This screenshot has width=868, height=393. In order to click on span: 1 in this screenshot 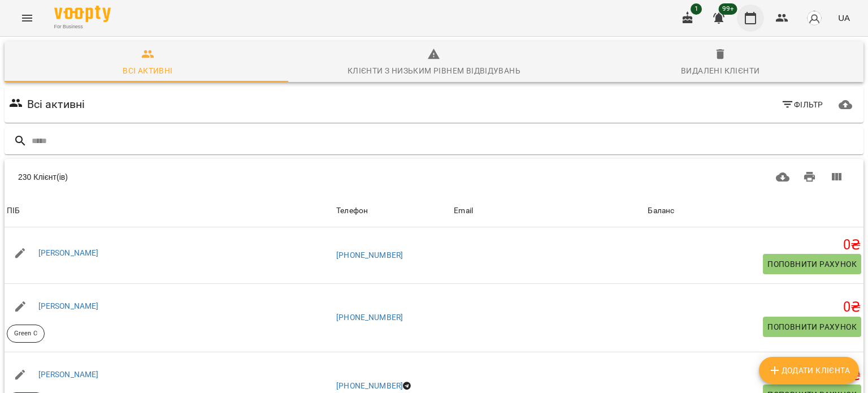, I will do `click(696, 9)`.